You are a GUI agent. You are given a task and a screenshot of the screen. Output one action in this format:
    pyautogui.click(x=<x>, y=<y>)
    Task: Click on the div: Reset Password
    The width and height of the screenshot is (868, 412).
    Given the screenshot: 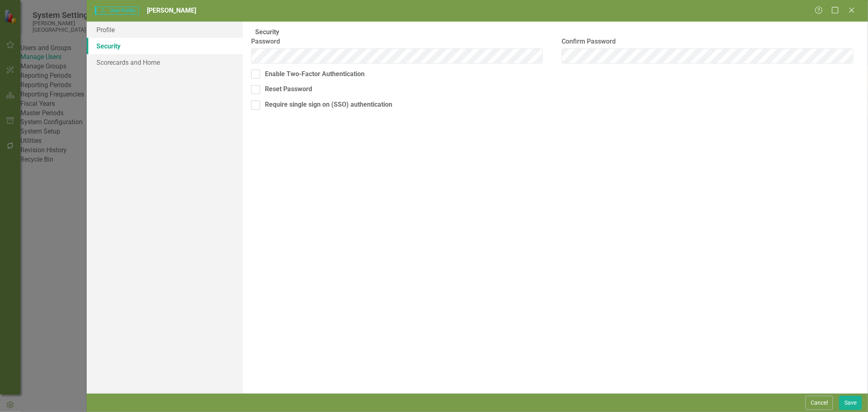 What is the action you would take?
    pyautogui.click(x=288, y=89)
    